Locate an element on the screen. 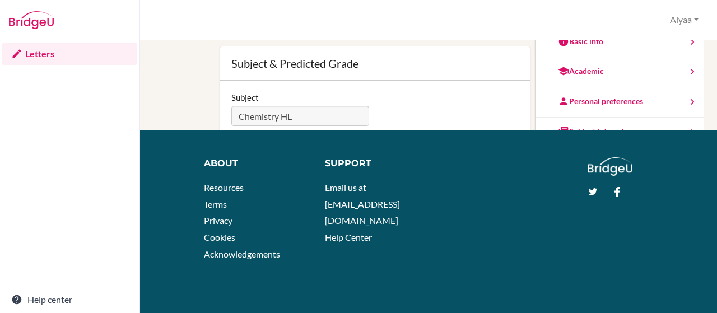  div: Support is located at coordinates (373, 164).